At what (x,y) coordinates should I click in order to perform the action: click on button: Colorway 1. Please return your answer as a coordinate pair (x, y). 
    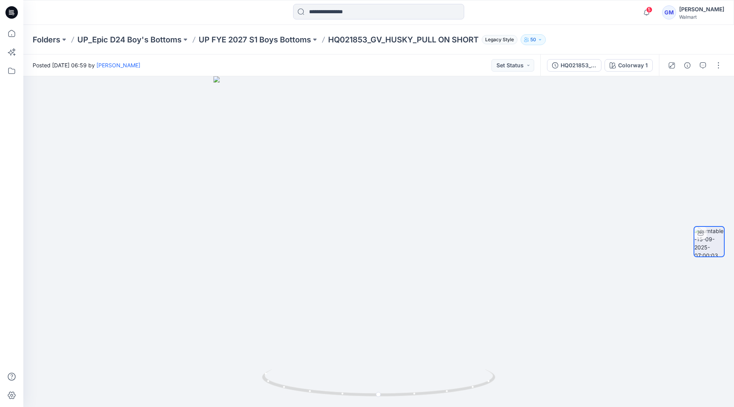
    Looking at the image, I should click on (629, 65).